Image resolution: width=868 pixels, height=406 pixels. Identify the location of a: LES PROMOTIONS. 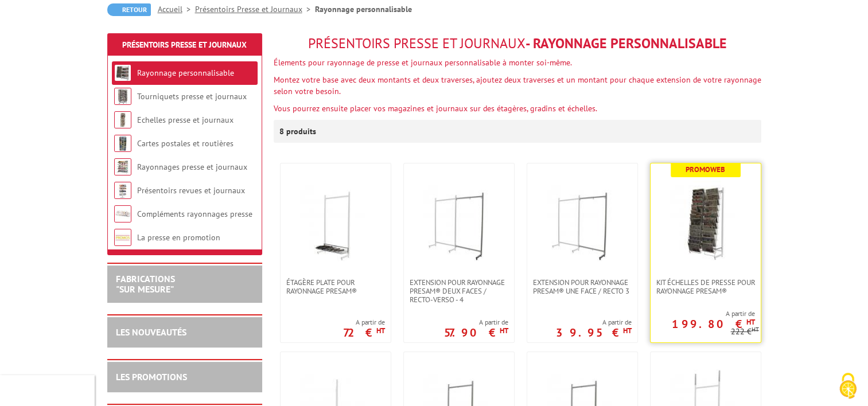
(151, 377).